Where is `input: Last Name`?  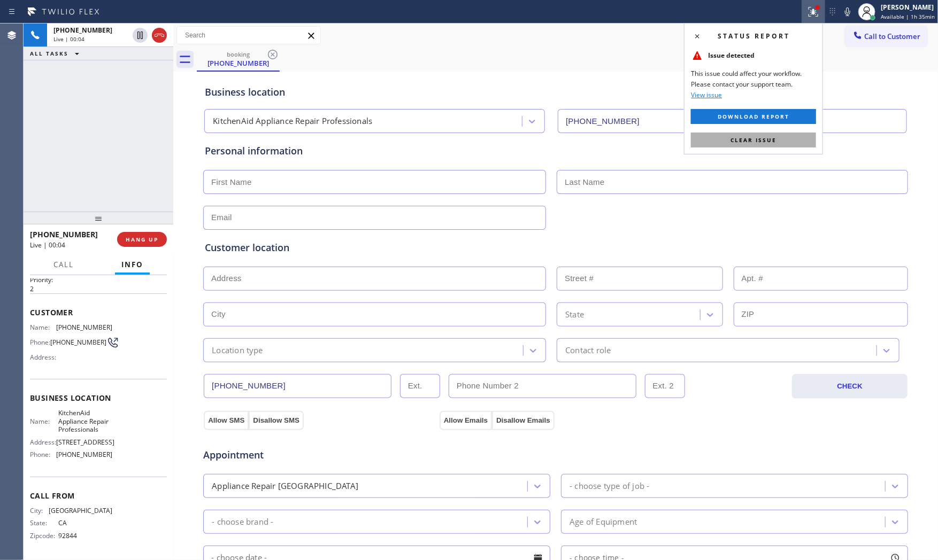
input: Last Name is located at coordinates (732, 182).